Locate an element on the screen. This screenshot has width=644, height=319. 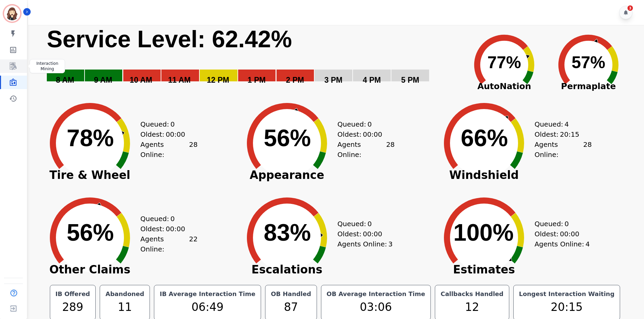
div: OB Handled is located at coordinates (291, 294).